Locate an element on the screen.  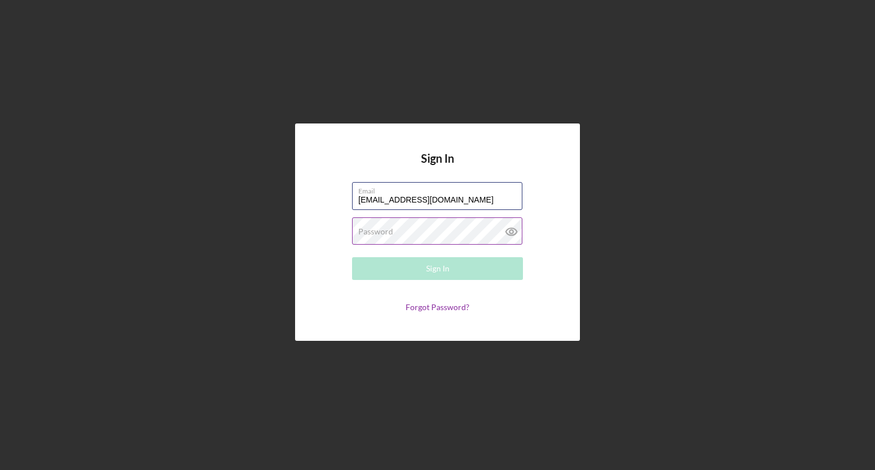
button: Sign In is located at coordinates (437, 269).